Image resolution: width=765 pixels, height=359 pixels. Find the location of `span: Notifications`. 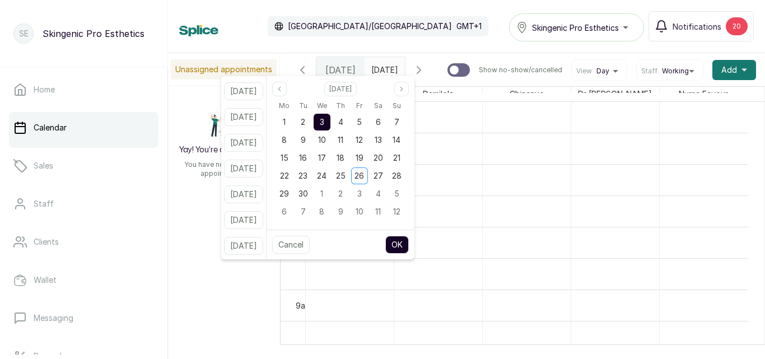

span: Notifications is located at coordinates (697, 26).